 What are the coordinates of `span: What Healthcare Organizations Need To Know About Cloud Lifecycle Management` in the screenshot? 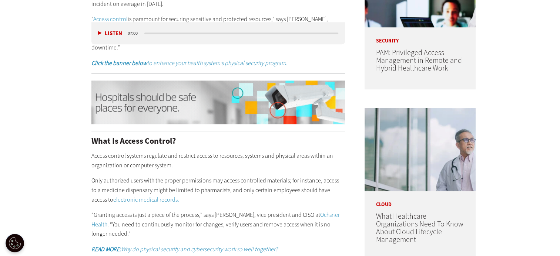 It's located at (419, 228).